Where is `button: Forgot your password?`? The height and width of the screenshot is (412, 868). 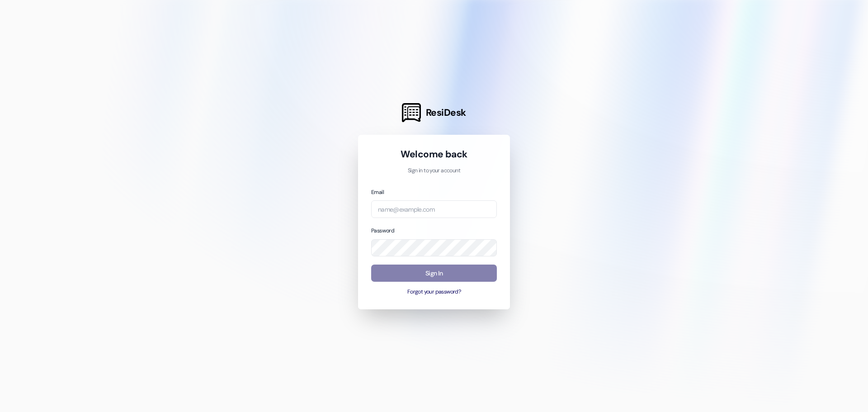 button: Forgot your password? is located at coordinates (434, 292).